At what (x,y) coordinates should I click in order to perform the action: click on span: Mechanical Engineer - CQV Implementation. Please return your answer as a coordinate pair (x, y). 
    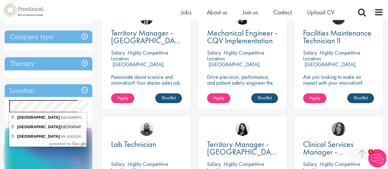
    Looking at the image, I should click on (242, 36).